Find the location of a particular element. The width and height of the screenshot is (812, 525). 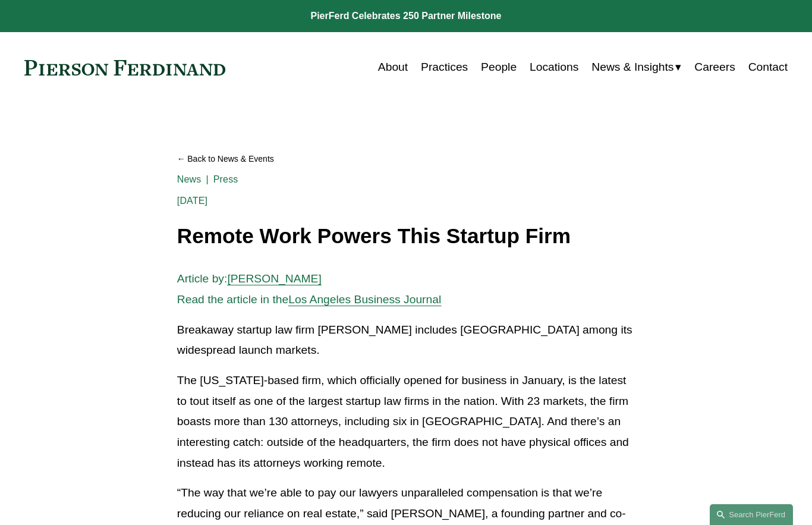

a: People is located at coordinates (499, 67).